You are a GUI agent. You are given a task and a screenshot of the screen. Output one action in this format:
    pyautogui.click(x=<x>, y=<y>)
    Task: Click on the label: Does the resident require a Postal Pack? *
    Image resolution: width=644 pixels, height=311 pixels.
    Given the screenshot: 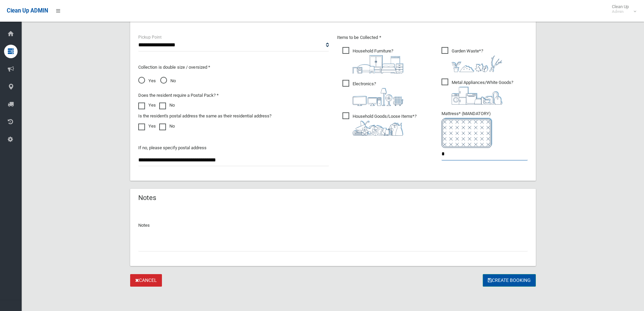 What is the action you would take?
    pyautogui.click(x=178, y=96)
    